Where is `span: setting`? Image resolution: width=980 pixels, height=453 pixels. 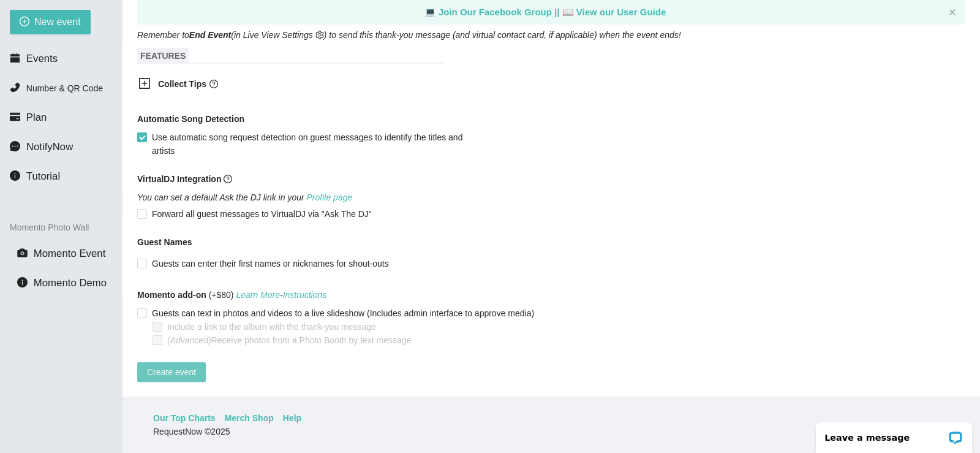
span: setting is located at coordinates (320, 35).